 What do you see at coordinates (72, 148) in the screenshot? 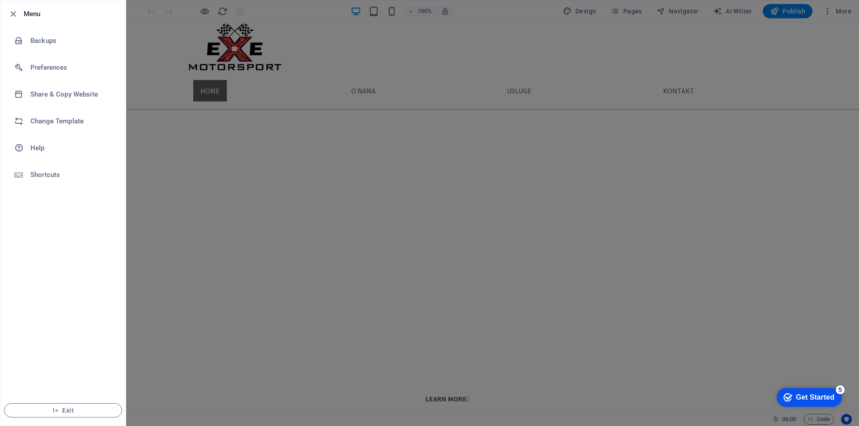
I see `h6: Help` at bounding box center [72, 148].